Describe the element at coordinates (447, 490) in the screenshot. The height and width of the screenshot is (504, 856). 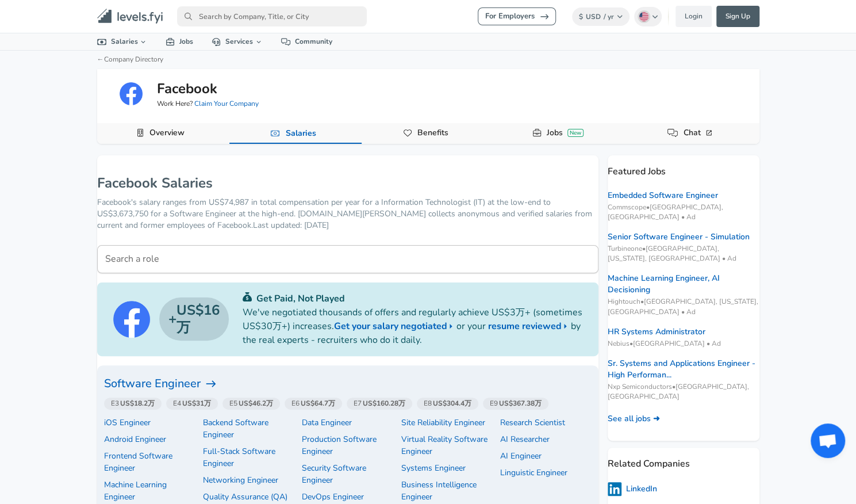
I see `p: Business Intelligence Engineer` at that location.